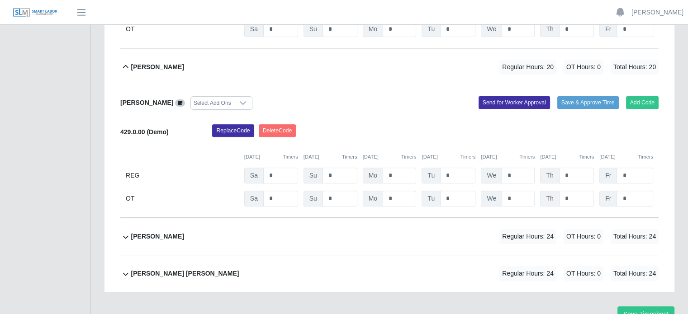  I want to click on button: Save & Approve Time, so click(588, 103).